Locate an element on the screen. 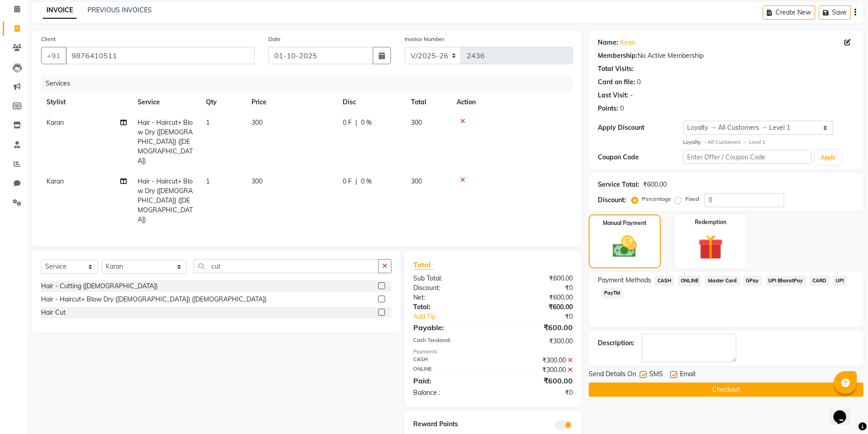 Image resolution: width=868 pixels, height=434 pixels. button: Checkout is located at coordinates (726, 389).